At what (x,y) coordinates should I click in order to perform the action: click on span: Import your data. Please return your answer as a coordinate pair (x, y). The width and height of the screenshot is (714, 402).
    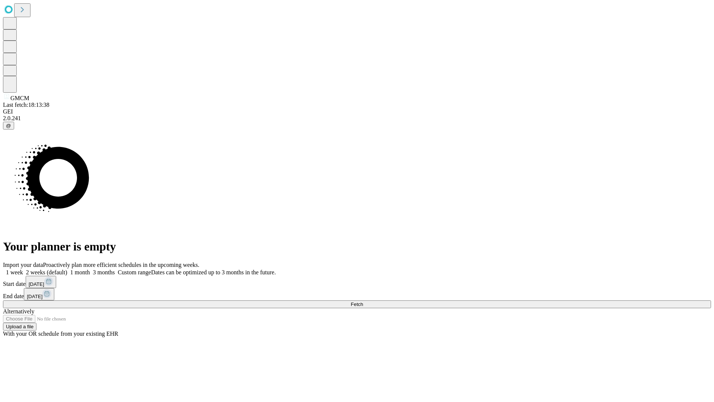
    Looking at the image, I should click on (23, 265).